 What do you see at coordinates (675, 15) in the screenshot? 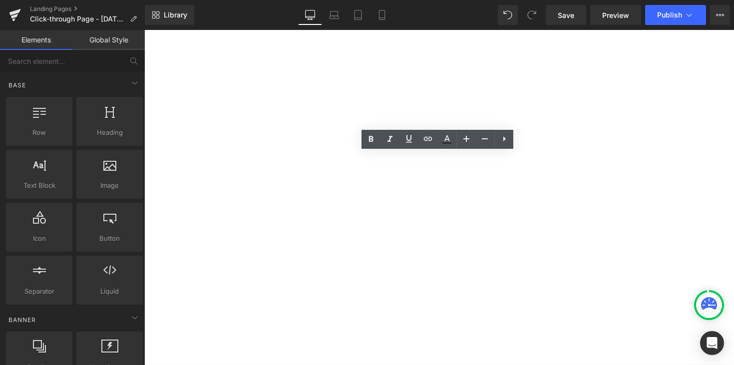
I see `button: Publish` at bounding box center [675, 15].